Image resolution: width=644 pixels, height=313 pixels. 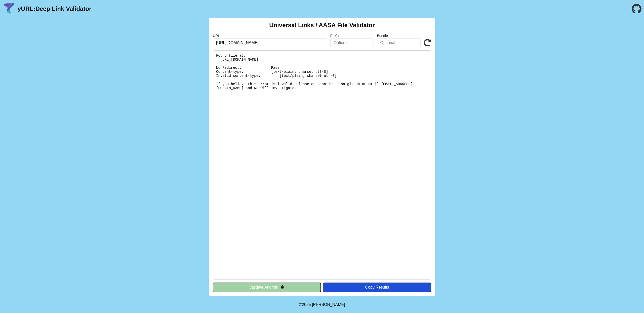 I want to click on label: Bundle, so click(x=399, y=36).